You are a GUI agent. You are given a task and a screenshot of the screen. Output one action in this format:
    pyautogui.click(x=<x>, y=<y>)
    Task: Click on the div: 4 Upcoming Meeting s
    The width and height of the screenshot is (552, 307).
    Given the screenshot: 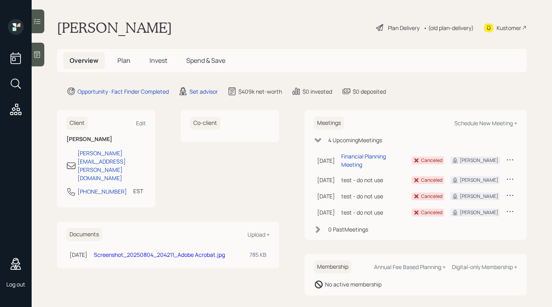 What is the action you would take?
    pyautogui.click(x=355, y=140)
    